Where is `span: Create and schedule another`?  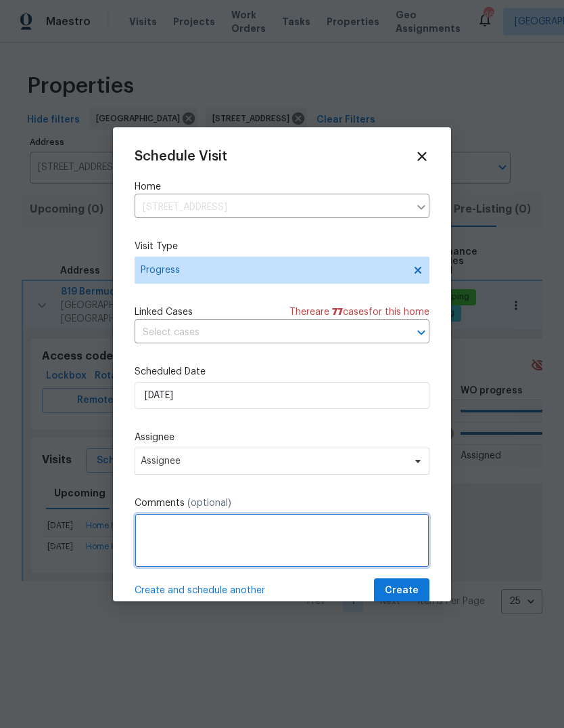 span: Create and schedule another is located at coordinates (200, 590).